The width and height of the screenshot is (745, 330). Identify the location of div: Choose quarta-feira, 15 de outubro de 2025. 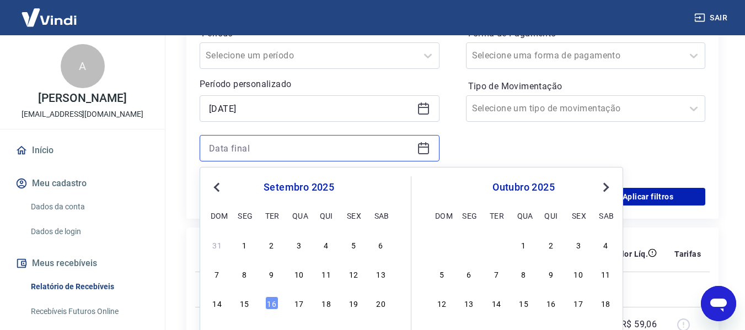
(524, 303).